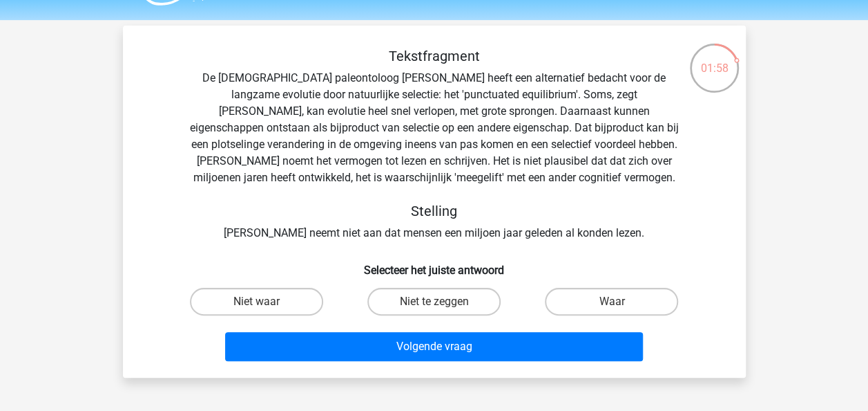 Image resolution: width=868 pixels, height=411 pixels. Describe the element at coordinates (714, 59) in the screenshot. I see `div: 01:58` at that location.